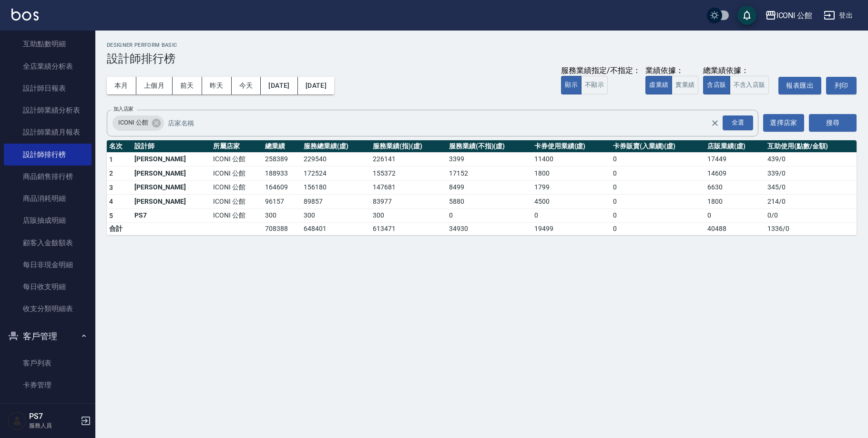 The width and height of the screenshot is (868, 438). Describe the element at coordinates (489, 187) in the screenshot. I see `td: 8499` at that location.